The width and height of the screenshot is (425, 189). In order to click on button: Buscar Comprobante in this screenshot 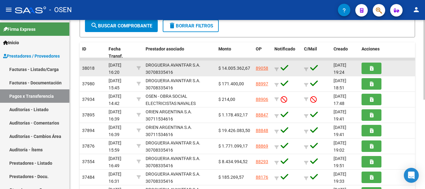, I will do `click(121, 26)`.